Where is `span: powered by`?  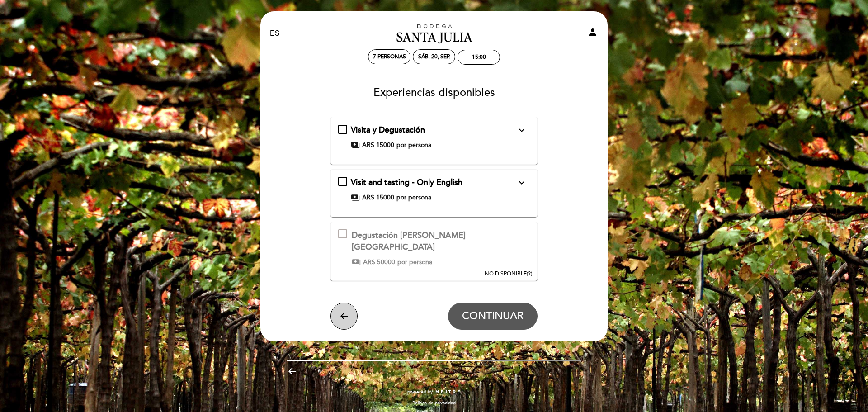
span: powered by is located at coordinates (420, 392).